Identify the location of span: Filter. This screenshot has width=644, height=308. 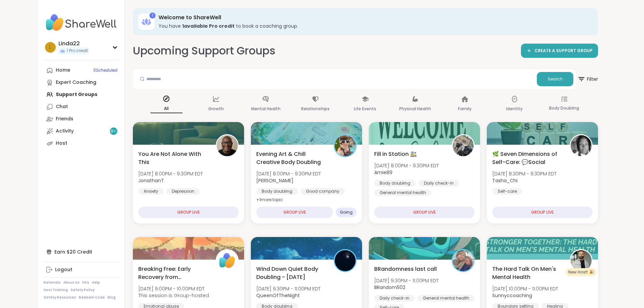
(588, 79).